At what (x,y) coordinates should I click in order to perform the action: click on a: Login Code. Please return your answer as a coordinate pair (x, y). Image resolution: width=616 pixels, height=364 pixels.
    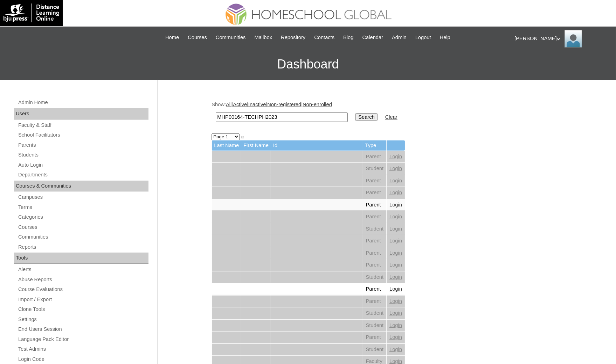
    Looking at the image, I should click on (83, 360).